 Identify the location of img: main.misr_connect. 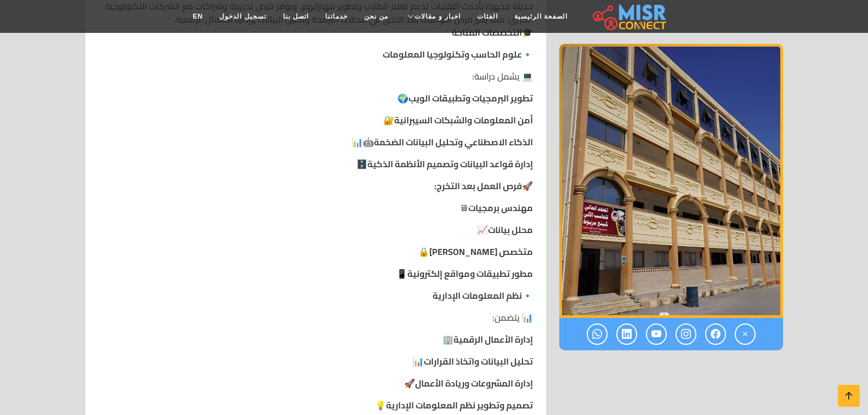
(629, 16).